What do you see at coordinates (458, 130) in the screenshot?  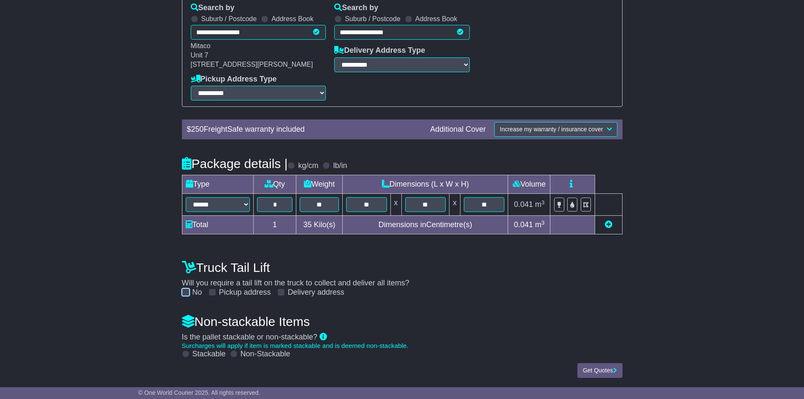 I see `div: Additional Cover` at bounding box center [458, 130].